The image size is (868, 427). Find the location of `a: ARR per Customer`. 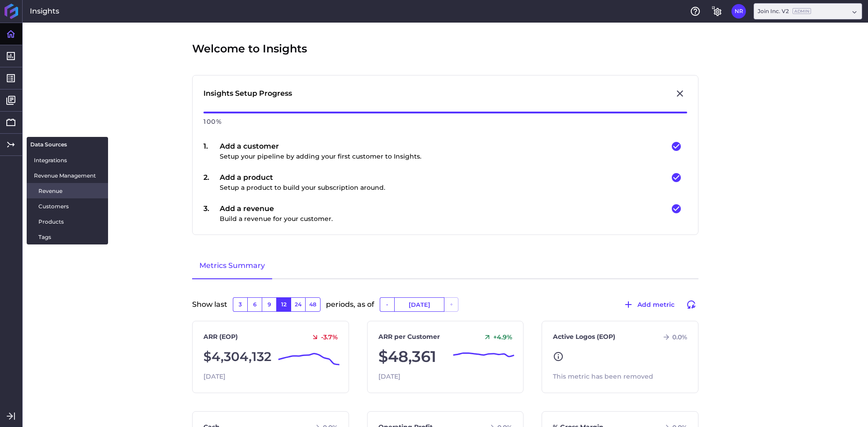

a: ARR per Customer is located at coordinates (409, 337).